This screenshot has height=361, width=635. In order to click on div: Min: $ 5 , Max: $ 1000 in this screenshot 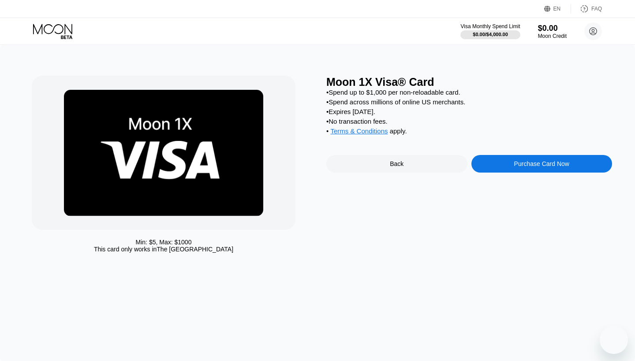, I will do `click(164, 242)`.